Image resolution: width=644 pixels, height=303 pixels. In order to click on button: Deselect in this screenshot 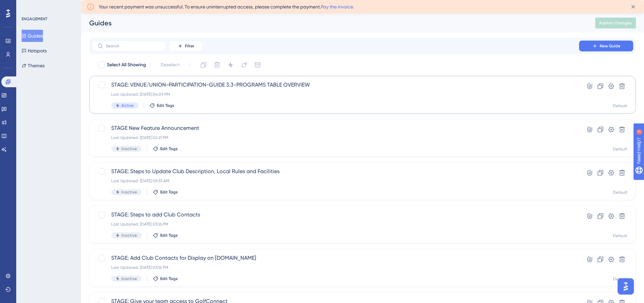, I will do `click(170, 65)`.